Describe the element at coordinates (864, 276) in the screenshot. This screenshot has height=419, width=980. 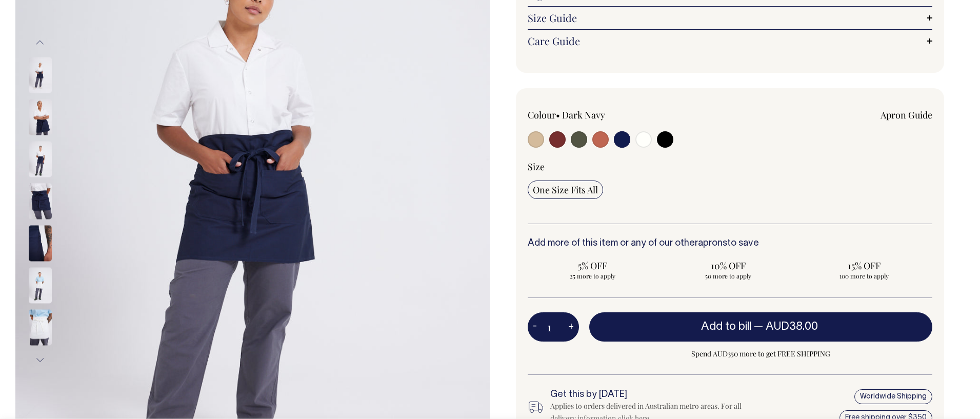
I see `span: 100 more to apply` at that location.